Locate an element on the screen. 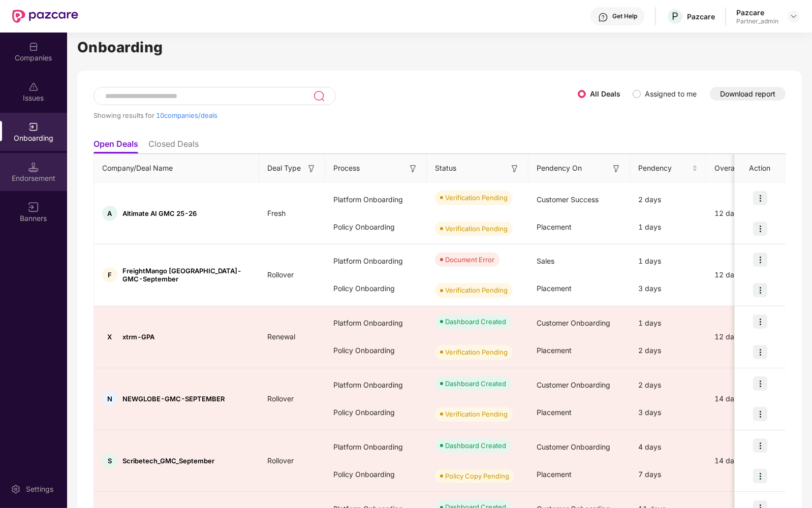 This screenshot has height=508, width=812. div: F is located at coordinates (110, 275).